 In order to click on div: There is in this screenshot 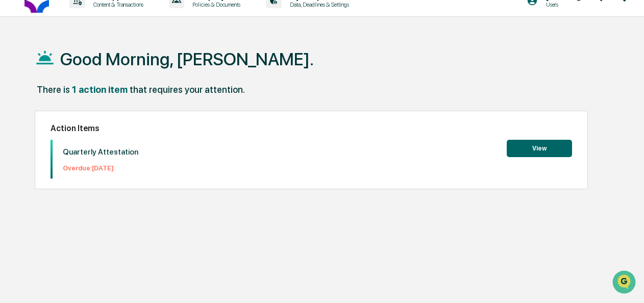, I will do `click(54, 89)`.